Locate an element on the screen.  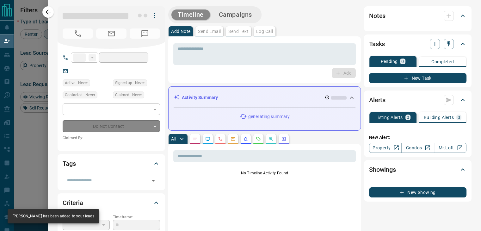
p: Building Alerts is located at coordinates (439, 117).